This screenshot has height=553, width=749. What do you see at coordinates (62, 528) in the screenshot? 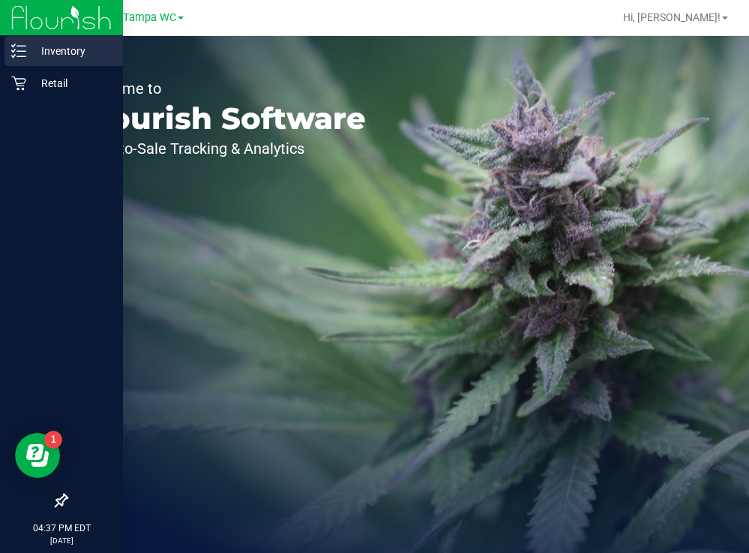
I see `p: 04:37 PM EDT` at bounding box center [62, 528].